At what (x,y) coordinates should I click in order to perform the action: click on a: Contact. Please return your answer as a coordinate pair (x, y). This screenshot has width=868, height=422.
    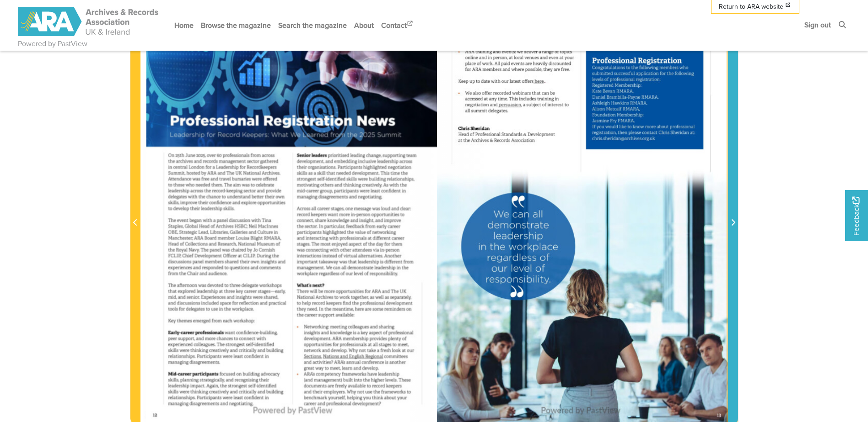
    Looking at the image, I should click on (397, 25).